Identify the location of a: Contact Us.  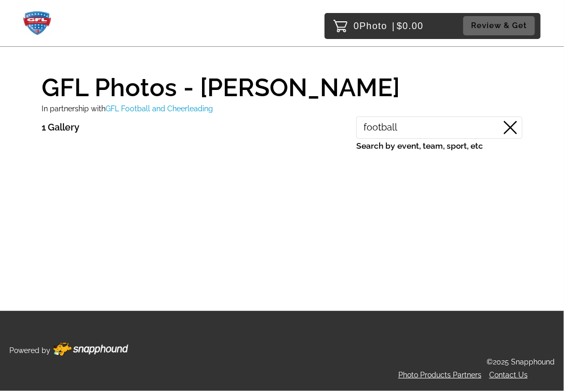
(509, 375).